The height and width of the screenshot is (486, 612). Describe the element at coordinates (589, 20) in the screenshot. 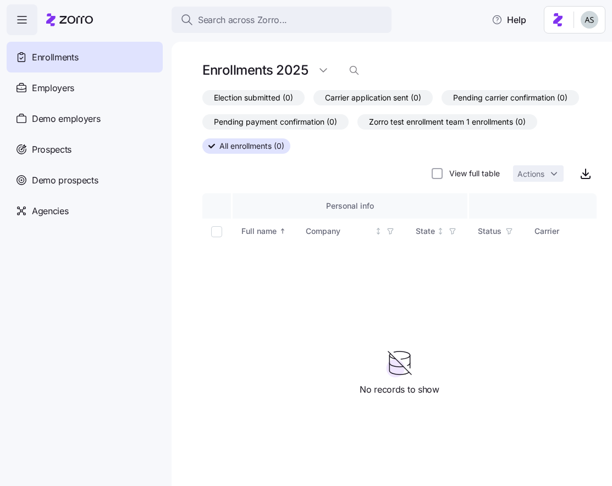

I see `img: c4d3a52e2a848ea5f7eb308790fba1e4` at that location.